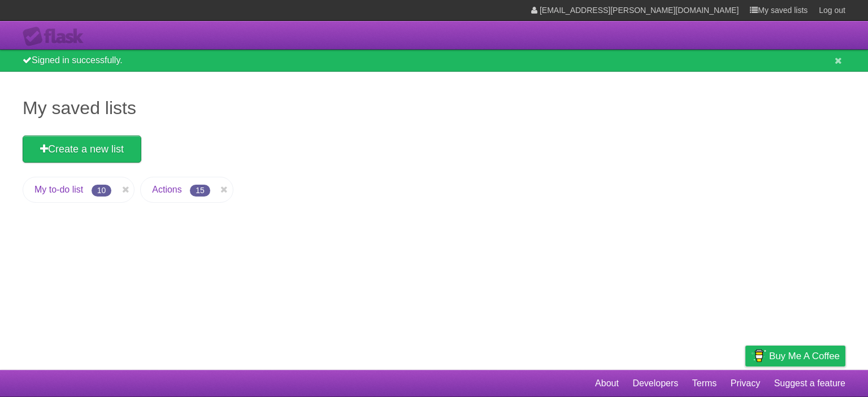 The image size is (868, 397). What do you see at coordinates (82, 149) in the screenshot?
I see `a: Create a new list` at bounding box center [82, 149].